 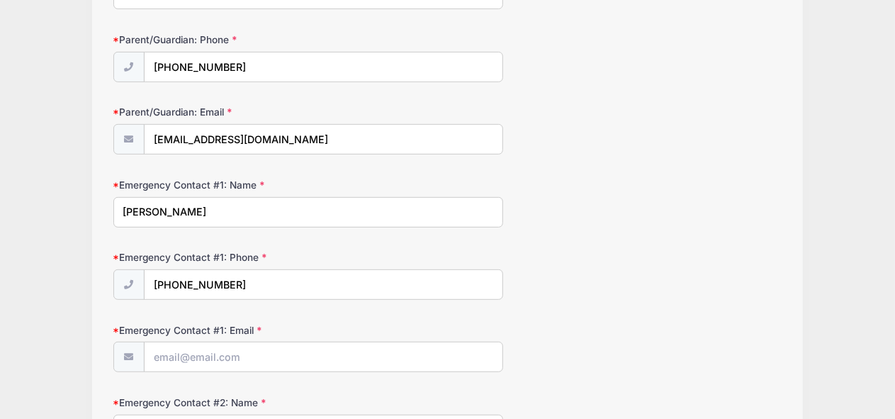 What do you see at coordinates (225, 403) in the screenshot?
I see `label: Emergency Contact #2: Name` at bounding box center [225, 403].